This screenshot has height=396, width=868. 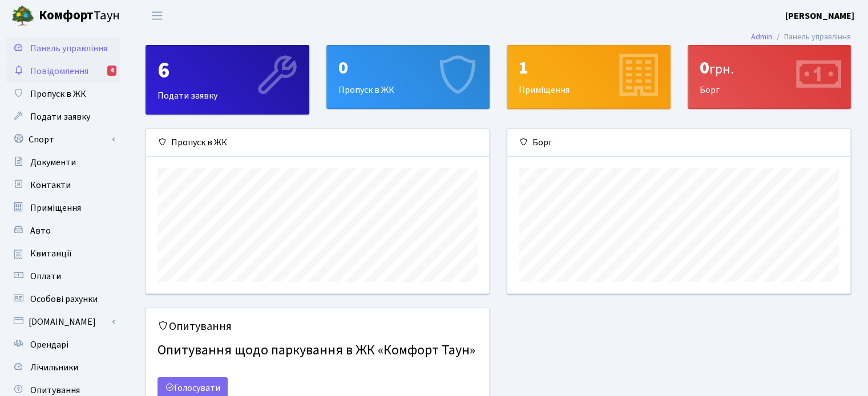 I want to click on span: Квитанції, so click(x=51, y=254).